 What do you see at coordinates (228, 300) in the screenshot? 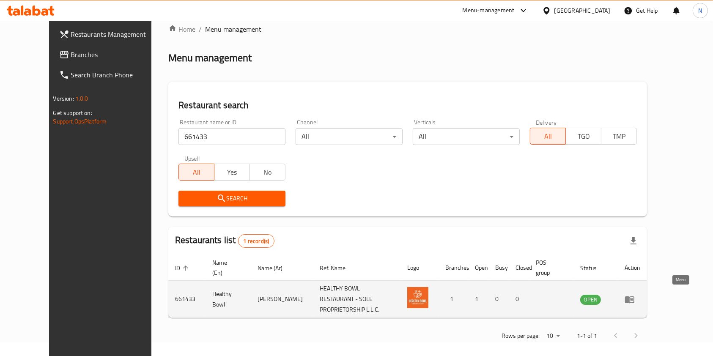
I see `td: Healthy Bowl` at bounding box center [228, 300].